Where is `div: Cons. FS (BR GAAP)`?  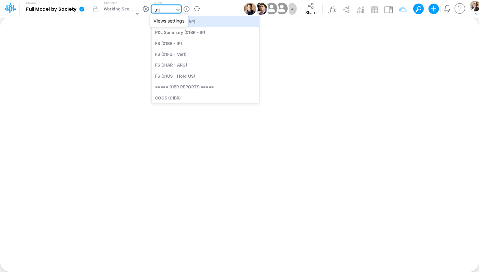 div: Cons. FS (BR GAAP) is located at coordinates (205, 21).